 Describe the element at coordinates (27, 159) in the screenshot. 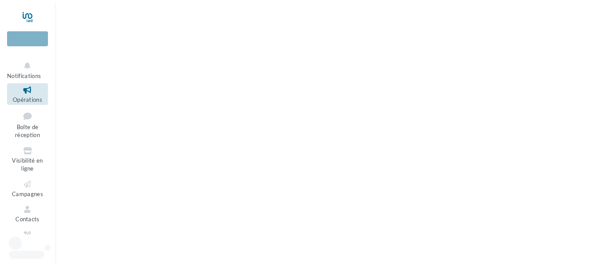

I see `a: Visibilité en ligne` at that location.